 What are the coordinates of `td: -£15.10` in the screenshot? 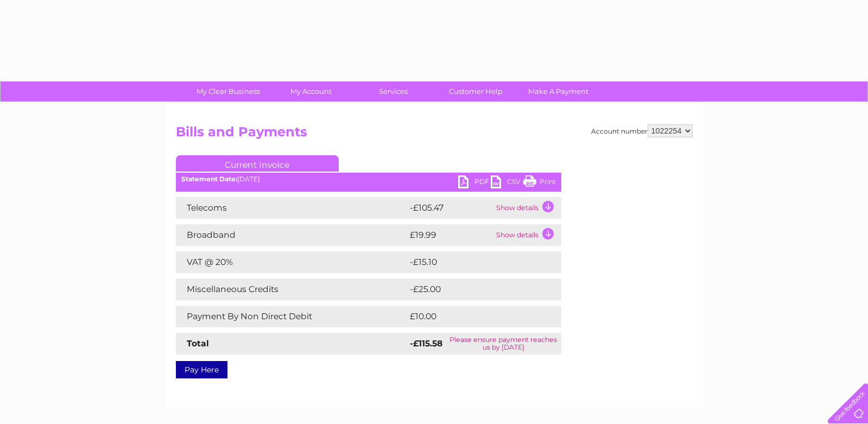 It's located at (473, 262).